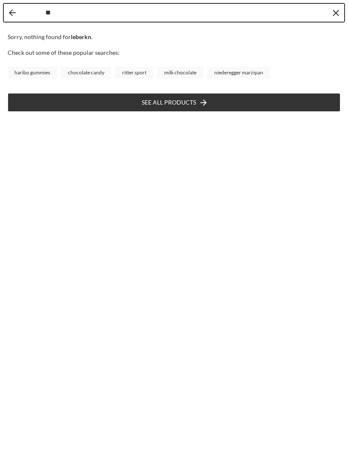 Image resolution: width=348 pixels, height=456 pixels. I want to click on div: Sorry, nothing found for ., so click(174, 40).